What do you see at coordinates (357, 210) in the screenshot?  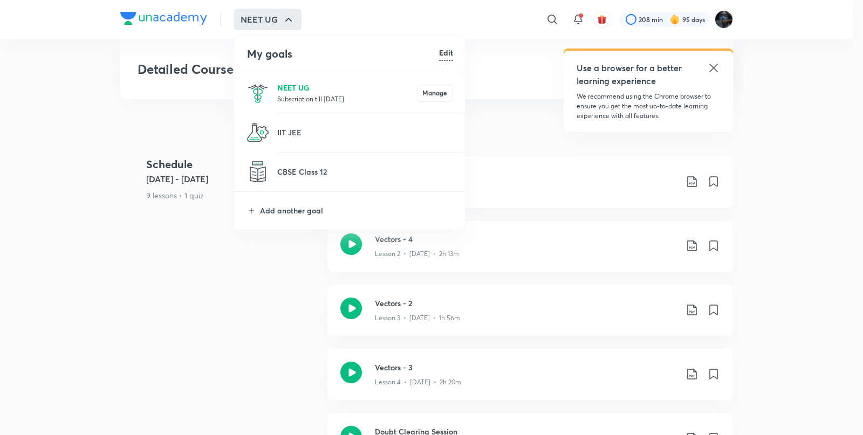 I see `p: Add another goal` at bounding box center [357, 210].